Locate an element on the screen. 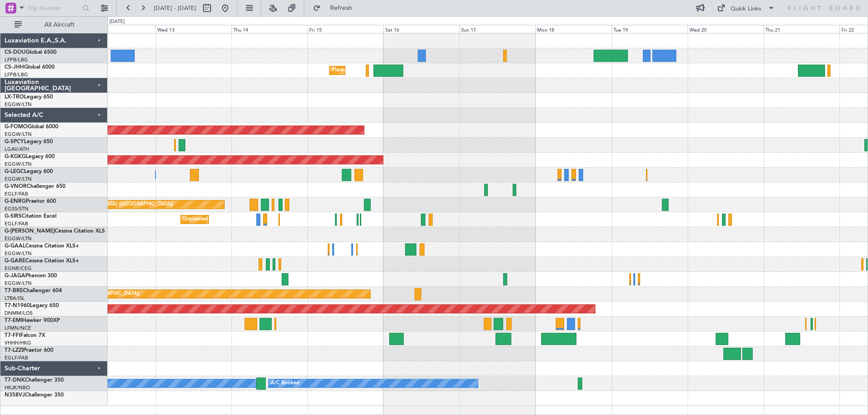 The image size is (868, 415). a: G-SIRSCitation Excel is located at coordinates (30, 216).